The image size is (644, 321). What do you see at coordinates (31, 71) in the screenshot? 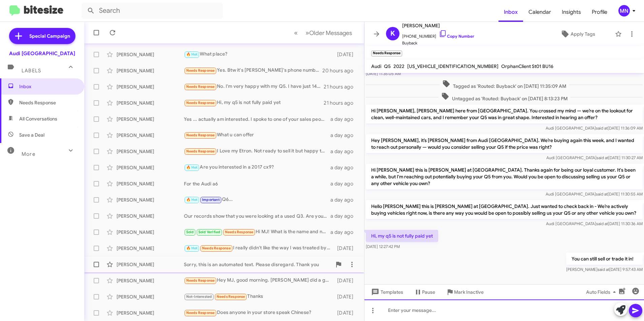
I see `span: Labels` at bounding box center [31, 71].